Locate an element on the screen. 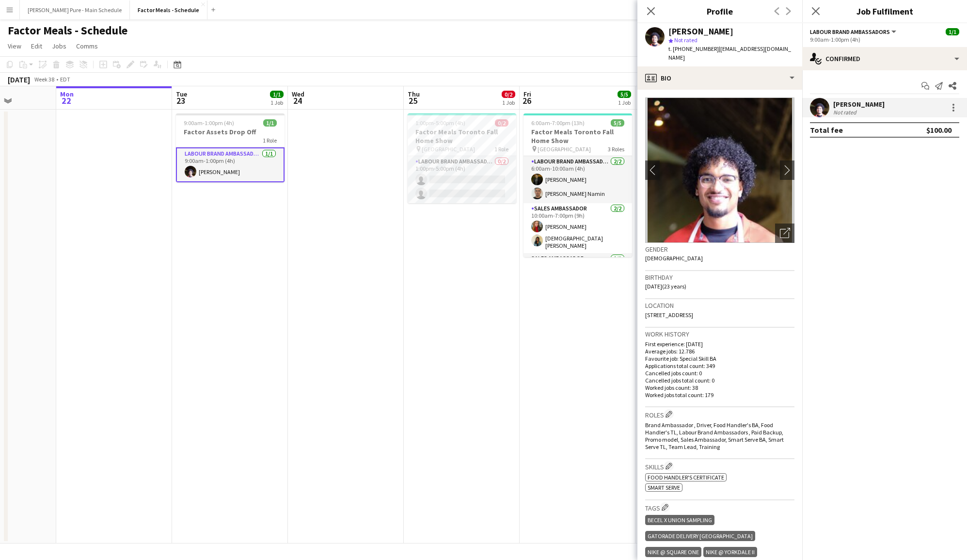  app-job-card: 9:00am-1:00pm (4h)1/1Factor Assets Drop Off1 RoleLabour Brand Ambassadors1/19:00am-1:00pm (4h)[PE... is located at coordinates (230, 148).